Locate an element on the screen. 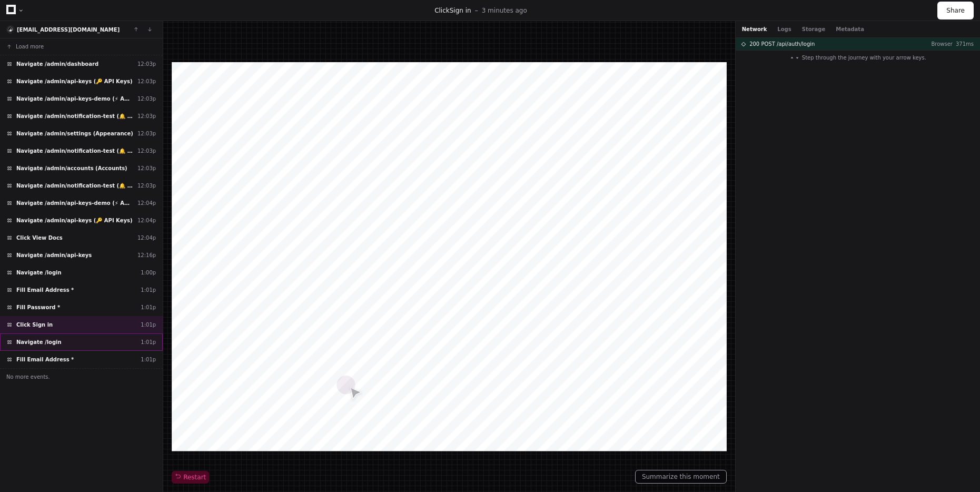  span: Load more is located at coordinates (29, 46).